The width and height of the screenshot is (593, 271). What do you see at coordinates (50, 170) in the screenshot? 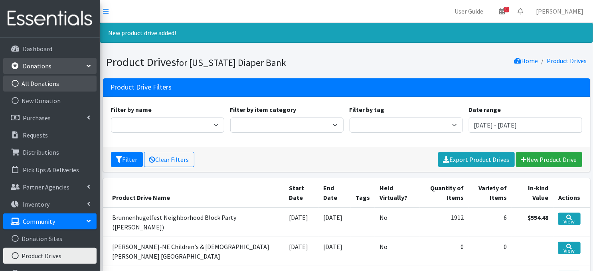
I see `a: Pick Ups & Deliveries` at bounding box center [50, 170].